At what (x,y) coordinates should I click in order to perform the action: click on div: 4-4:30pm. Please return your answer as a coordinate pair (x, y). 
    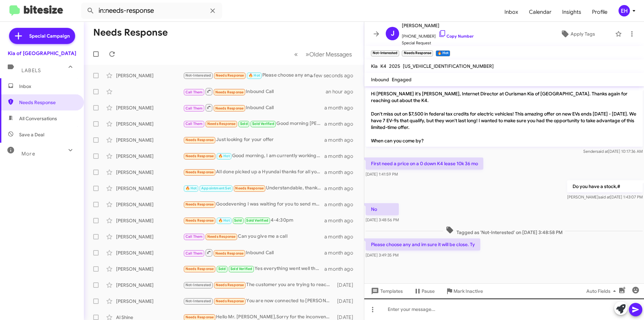
    Looking at the image, I should click on (254, 221).